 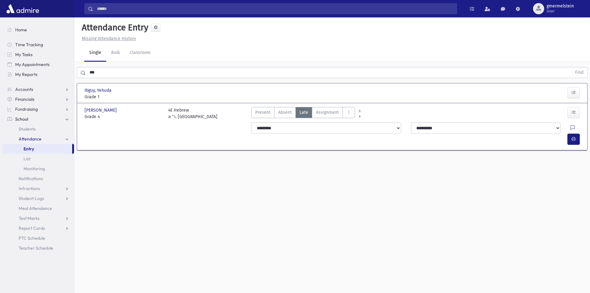 What do you see at coordinates (108, 38) in the screenshot?
I see `a: Missing Attendance History` at bounding box center [108, 38].